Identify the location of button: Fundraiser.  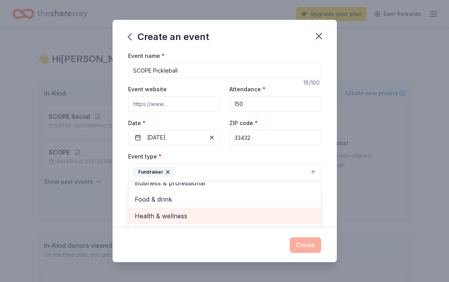
(224, 172).